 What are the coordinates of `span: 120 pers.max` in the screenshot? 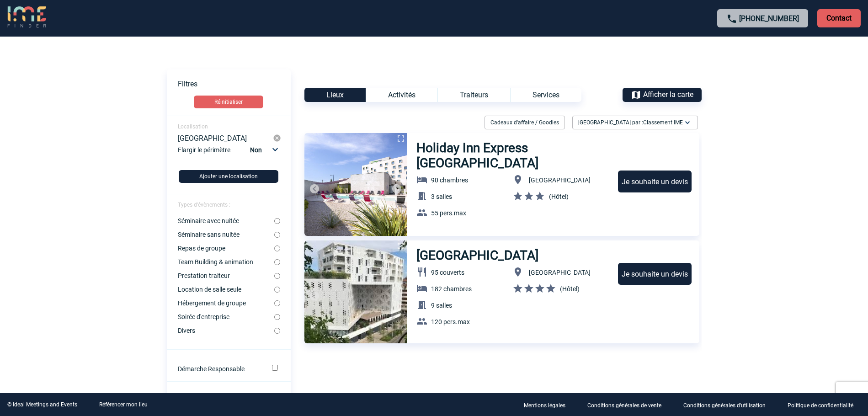 It's located at (450, 322).